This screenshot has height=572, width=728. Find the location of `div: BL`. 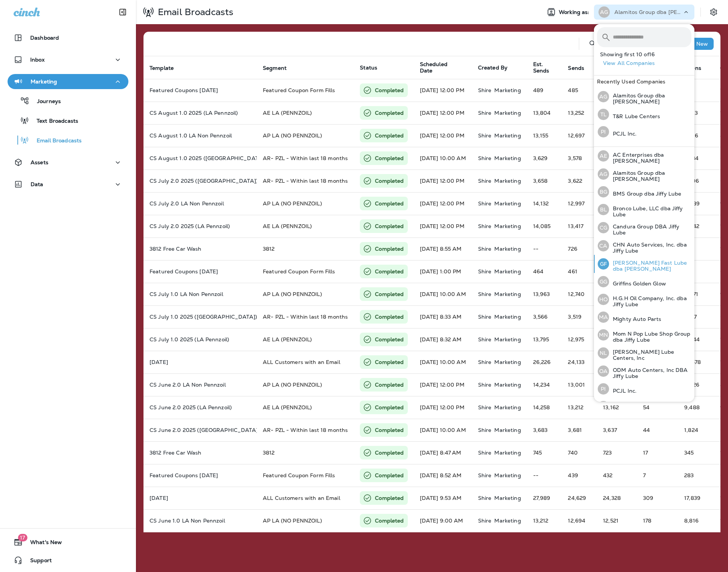

div: BL is located at coordinates (603, 210).